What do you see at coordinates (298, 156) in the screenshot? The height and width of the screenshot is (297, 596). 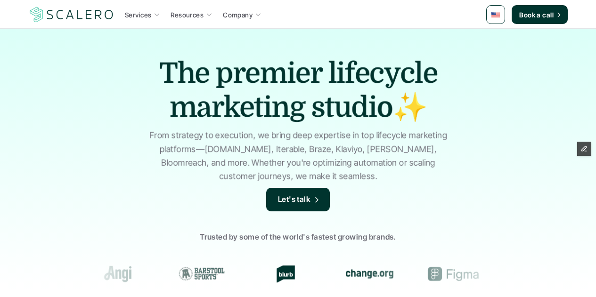 I see `p: From strategy to execution, we bring deep expertise in top lifecycle marketing platforms—[DOMAIN_...` at bounding box center [298, 156].